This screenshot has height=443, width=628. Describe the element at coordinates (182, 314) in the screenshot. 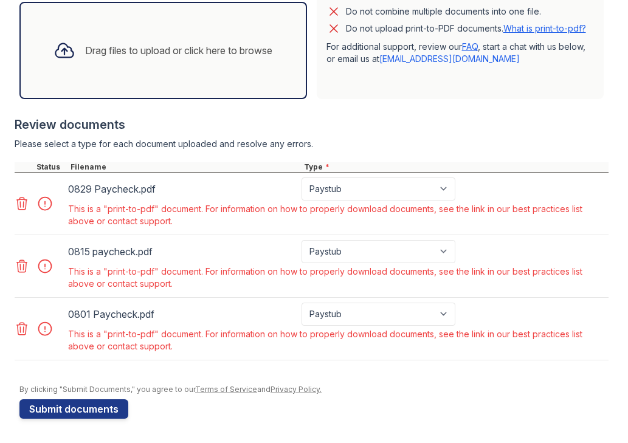

I see `div: 0801 Paycheck.pdf` at that location.